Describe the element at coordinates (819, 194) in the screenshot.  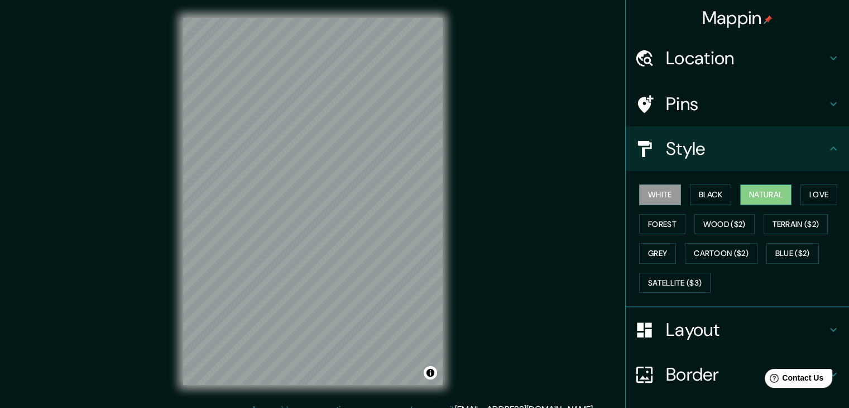
I see `button: Love` at that location.